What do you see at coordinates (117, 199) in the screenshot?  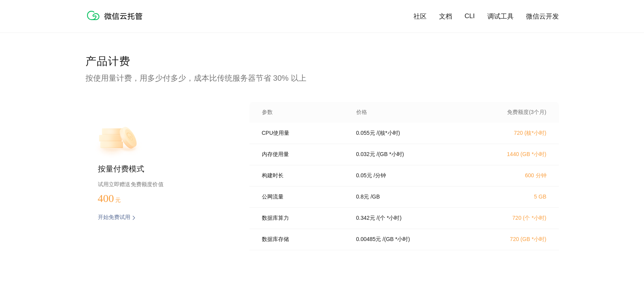 I see `p: 400` at bounding box center [117, 199].